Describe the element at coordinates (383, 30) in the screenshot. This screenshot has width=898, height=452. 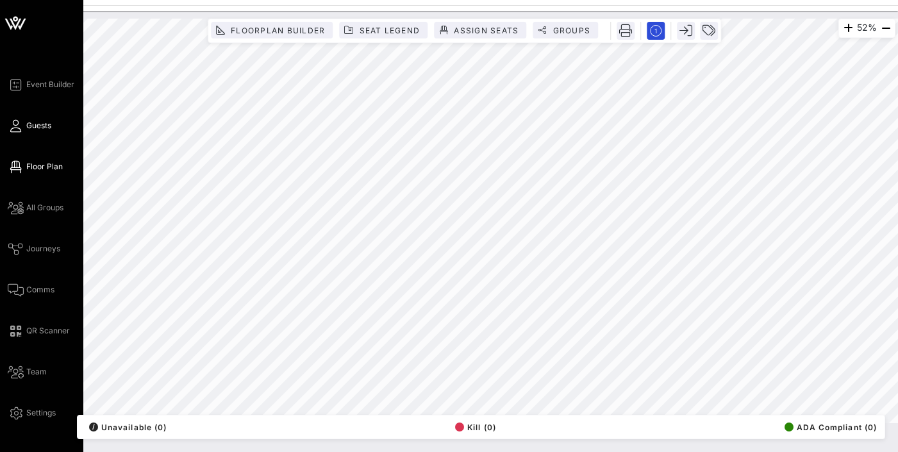
I see `button: Seat Legend` at that location.